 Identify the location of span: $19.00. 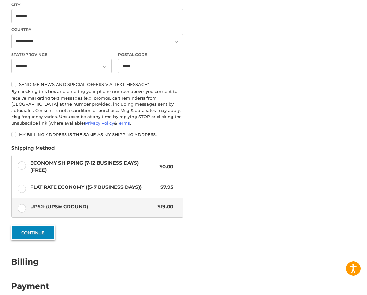
(164, 207).